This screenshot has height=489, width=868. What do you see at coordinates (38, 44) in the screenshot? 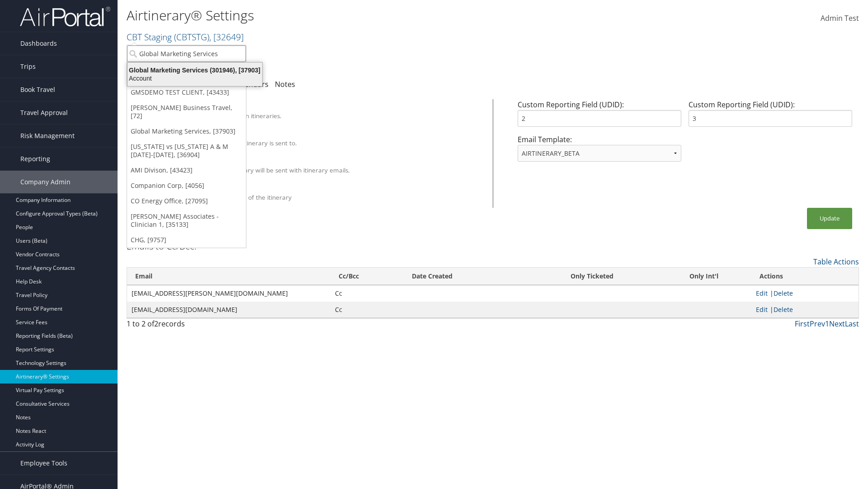
I see `span: Dashboards` at bounding box center [38, 44].